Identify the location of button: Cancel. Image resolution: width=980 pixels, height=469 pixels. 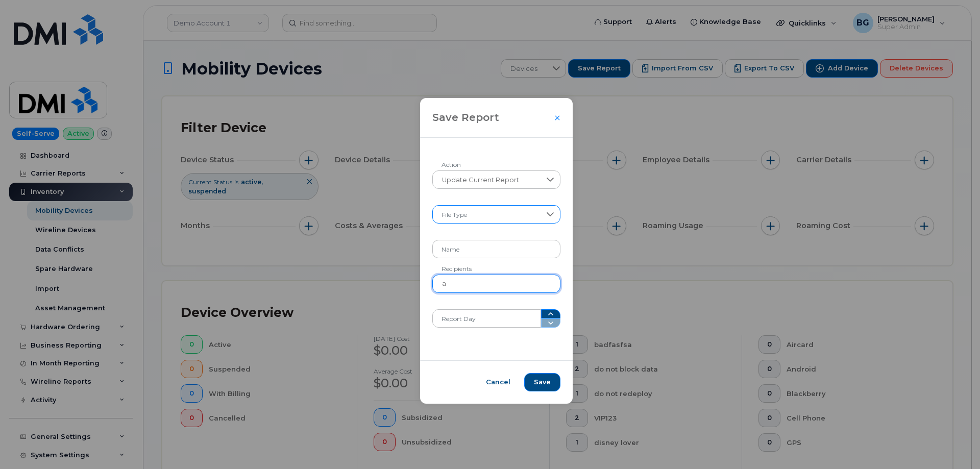
(498, 382).